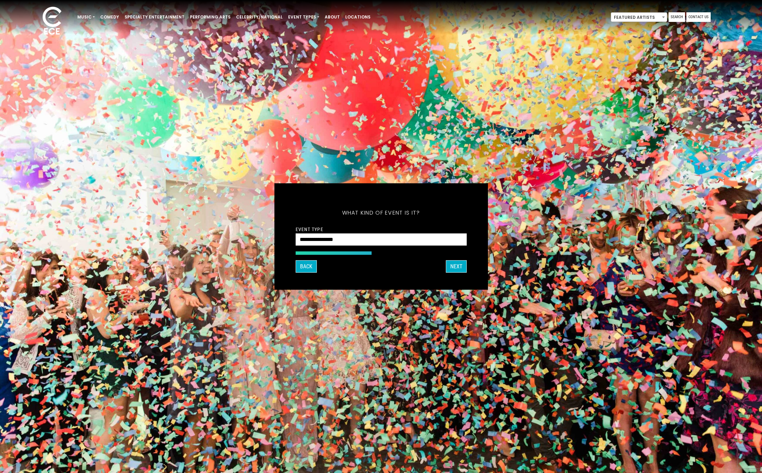 This screenshot has width=762, height=473. Describe the element at coordinates (358, 17) in the screenshot. I see `a: Locations` at that location.